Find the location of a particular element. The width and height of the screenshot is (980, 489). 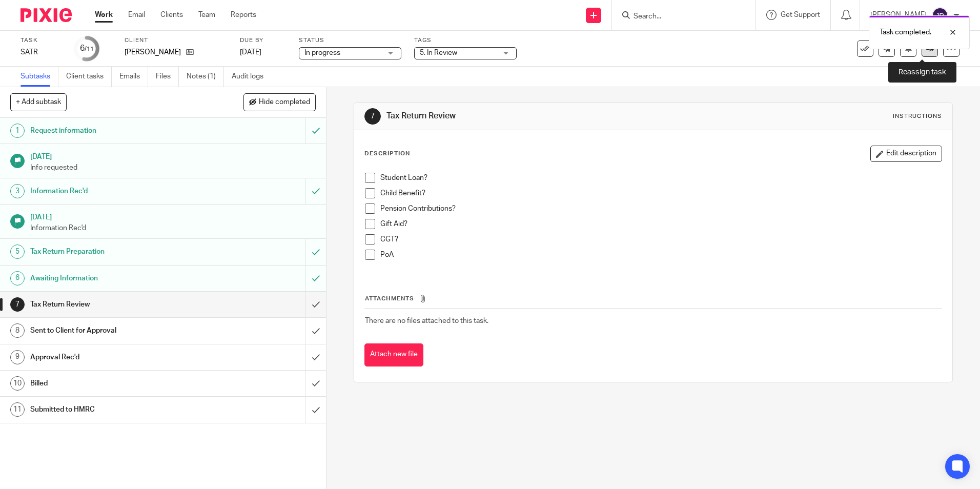

a: Client tasks is located at coordinates (88, 77).